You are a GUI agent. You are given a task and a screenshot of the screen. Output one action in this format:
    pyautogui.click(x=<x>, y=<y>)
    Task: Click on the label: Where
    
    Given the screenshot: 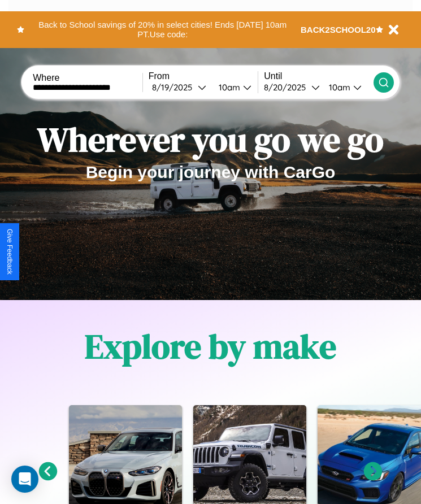 What is the action you would take?
    pyautogui.click(x=87, y=78)
    